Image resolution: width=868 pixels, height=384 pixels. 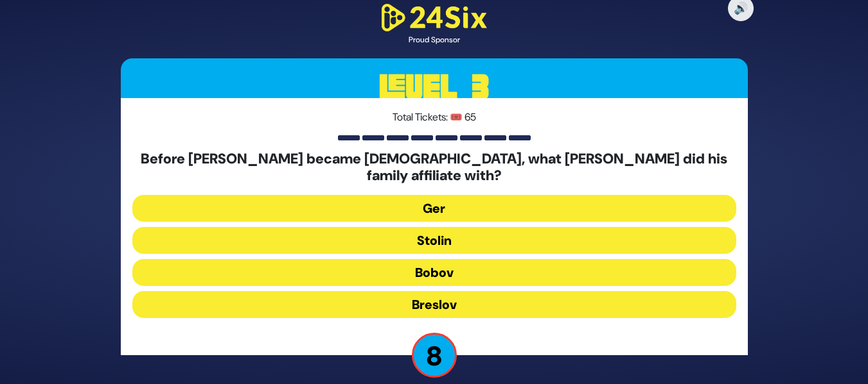 I want to click on p: Total Tickets: 🎟️ 65, so click(x=434, y=117).